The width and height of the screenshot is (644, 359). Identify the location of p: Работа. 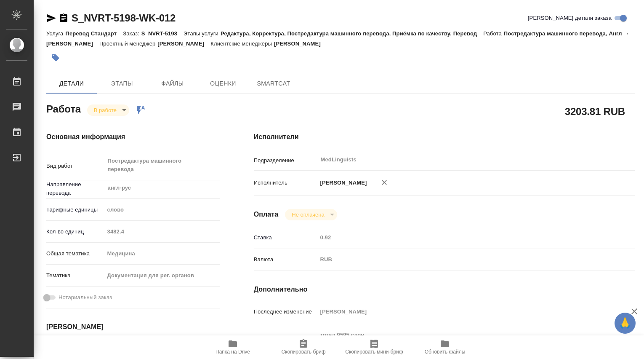
(494, 33).